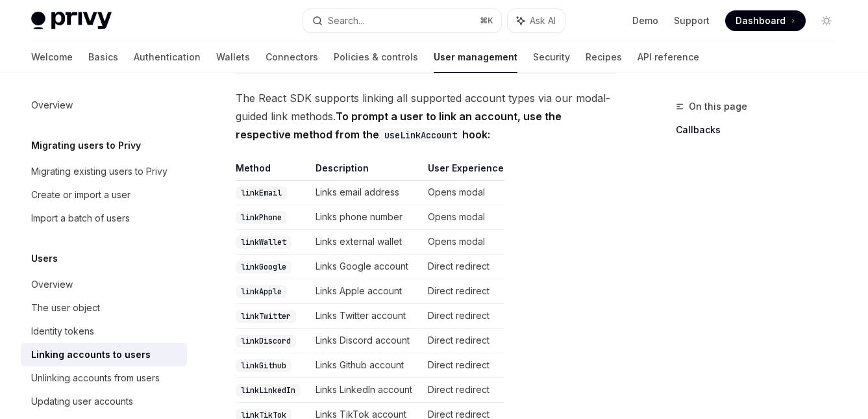 The image size is (868, 419). I want to click on a: Demo, so click(645, 21).